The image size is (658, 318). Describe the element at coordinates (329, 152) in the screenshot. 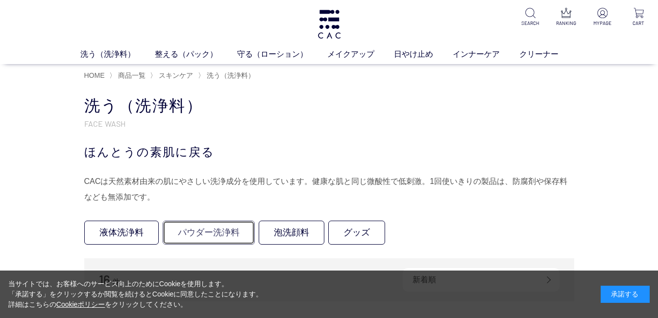

I see `div: ほんとうの素肌に戻る` at that location.